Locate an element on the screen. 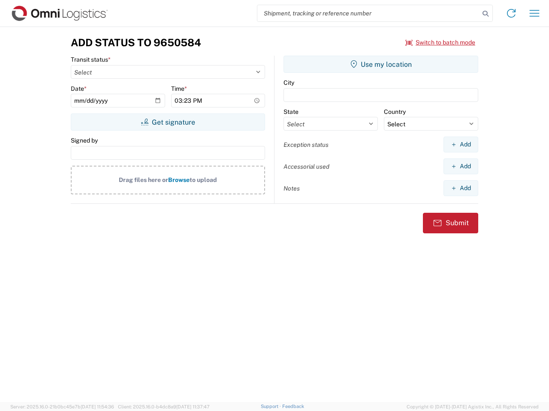 The height and width of the screenshot is (411, 549). span: Client: 2025.16.0-b4dc8a9 is located at coordinates (164, 407).